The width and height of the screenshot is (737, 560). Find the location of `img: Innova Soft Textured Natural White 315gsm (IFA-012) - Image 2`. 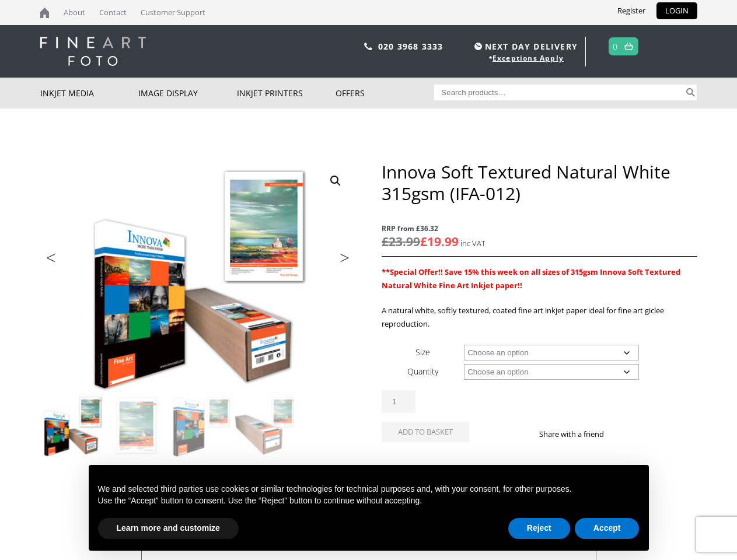

img: Innova Soft Textured Natural White 315gsm (IFA-012) - Image 2 is located at coordinates (137, 426).